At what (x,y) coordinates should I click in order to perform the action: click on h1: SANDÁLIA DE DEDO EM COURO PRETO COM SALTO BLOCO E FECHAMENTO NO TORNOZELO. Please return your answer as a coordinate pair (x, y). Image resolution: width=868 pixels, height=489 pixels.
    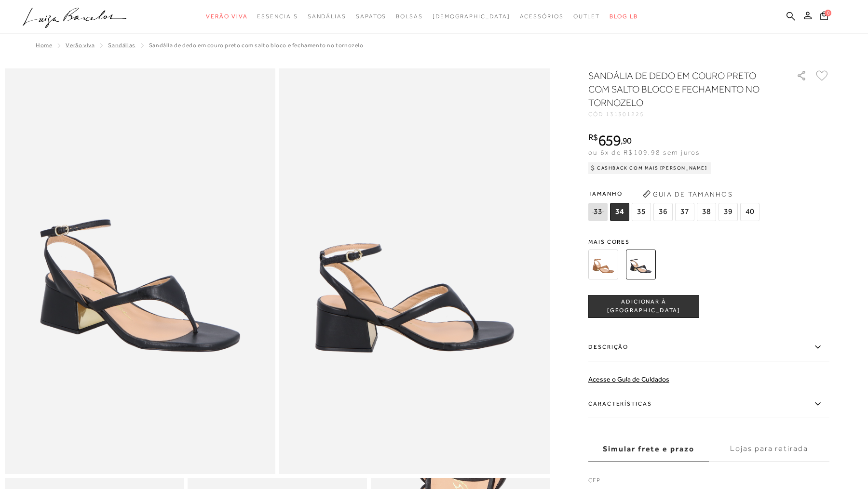
    Looking at the image, I should click on (679, 89).